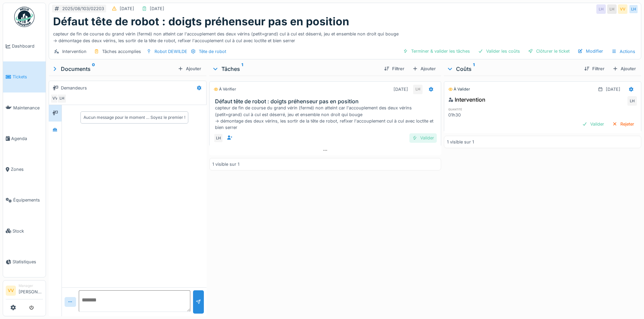 The width and height of the screenshot is (644, 319). I want to click on div: À valider, so click(459, 89).